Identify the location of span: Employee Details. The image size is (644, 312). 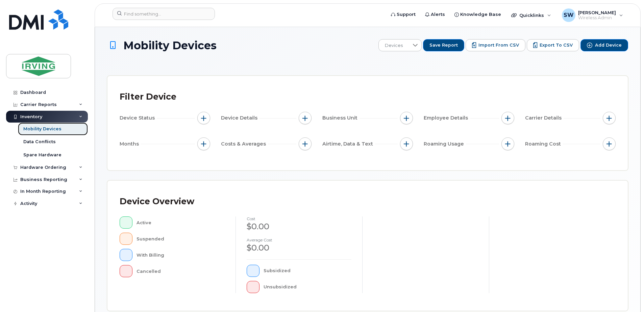
(446, 118).